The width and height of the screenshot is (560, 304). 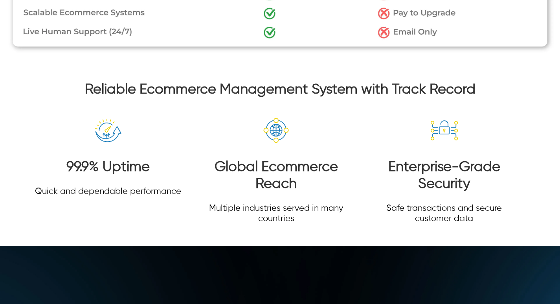 I want to click on p: Quick and dependable performance, so click(x=108, y=191).